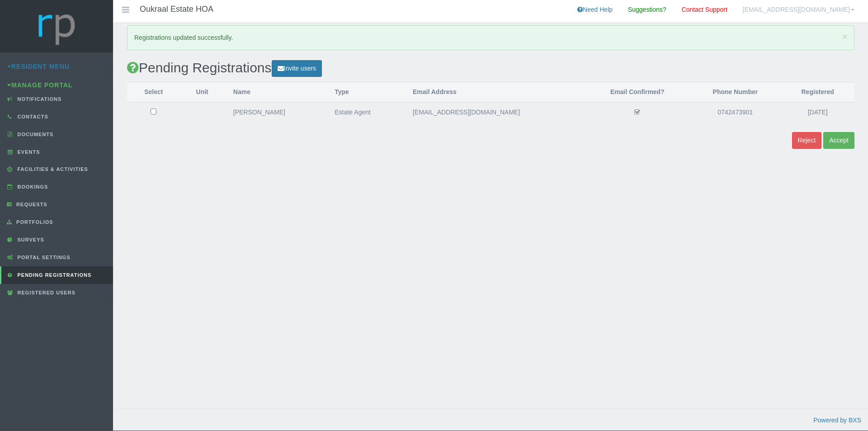  What do you see at coordinates (32, 187) in the screenshot?
I see `span: Bookings` at bounding box center [32, 187].